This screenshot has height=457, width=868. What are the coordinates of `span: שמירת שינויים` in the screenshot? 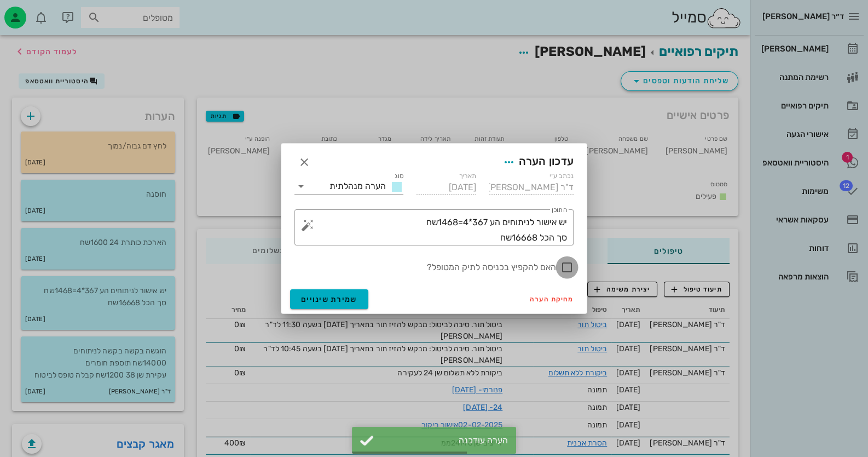 It's located at (329, 299).